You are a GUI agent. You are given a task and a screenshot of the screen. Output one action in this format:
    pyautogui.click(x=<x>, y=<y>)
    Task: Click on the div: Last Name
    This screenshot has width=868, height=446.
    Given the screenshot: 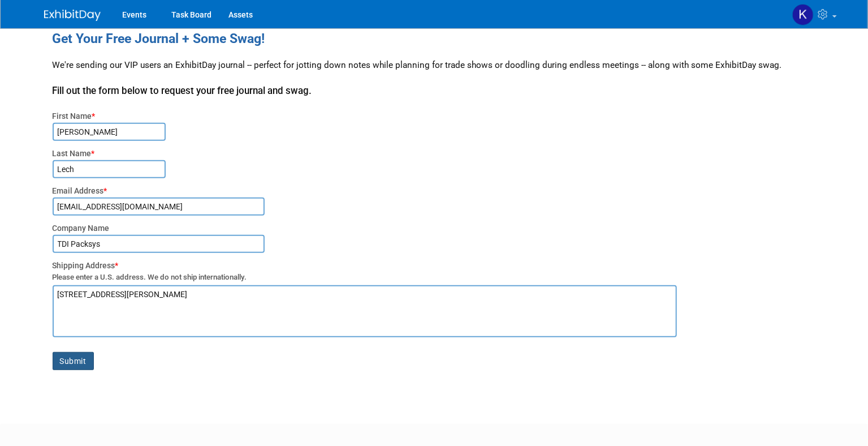 What is the action you would take?
    pyautogui.click(x=443, y=153)
    